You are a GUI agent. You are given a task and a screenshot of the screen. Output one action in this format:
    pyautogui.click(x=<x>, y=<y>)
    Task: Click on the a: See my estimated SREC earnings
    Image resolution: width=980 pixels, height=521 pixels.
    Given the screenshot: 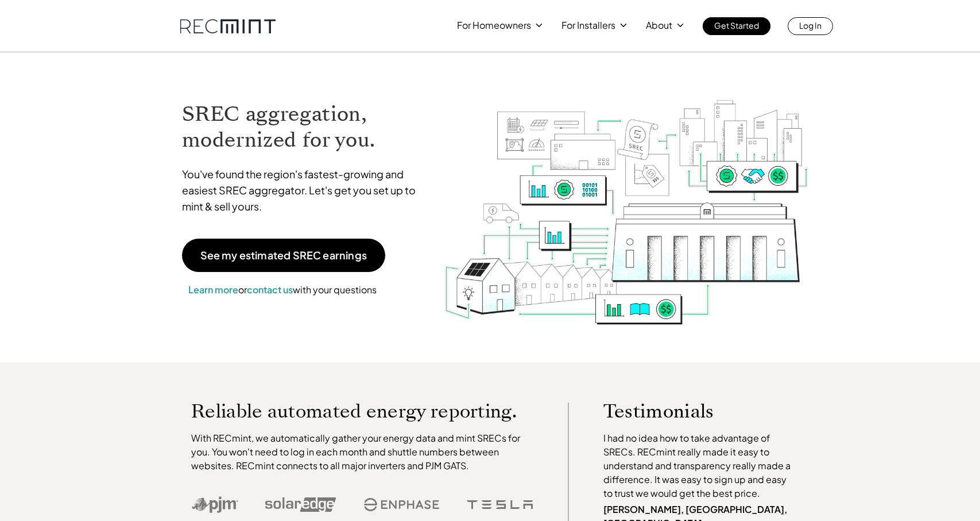 What is the action you would take?
    pyautogui.click(x=284, y=255)
    